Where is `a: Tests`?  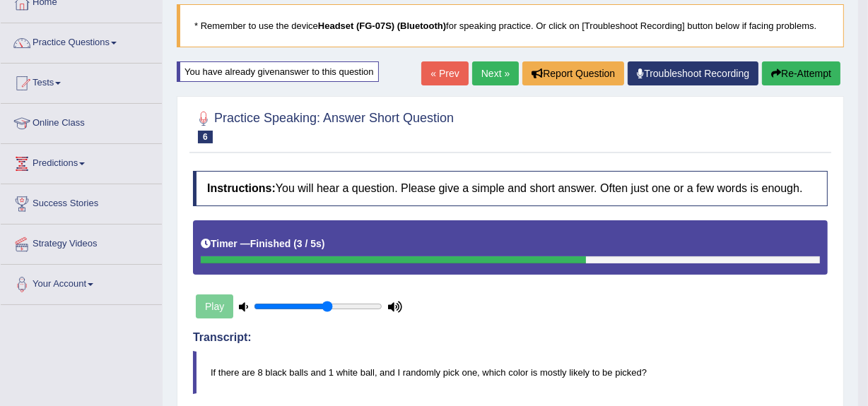
a: Tests is located at coordinates (81, 81).